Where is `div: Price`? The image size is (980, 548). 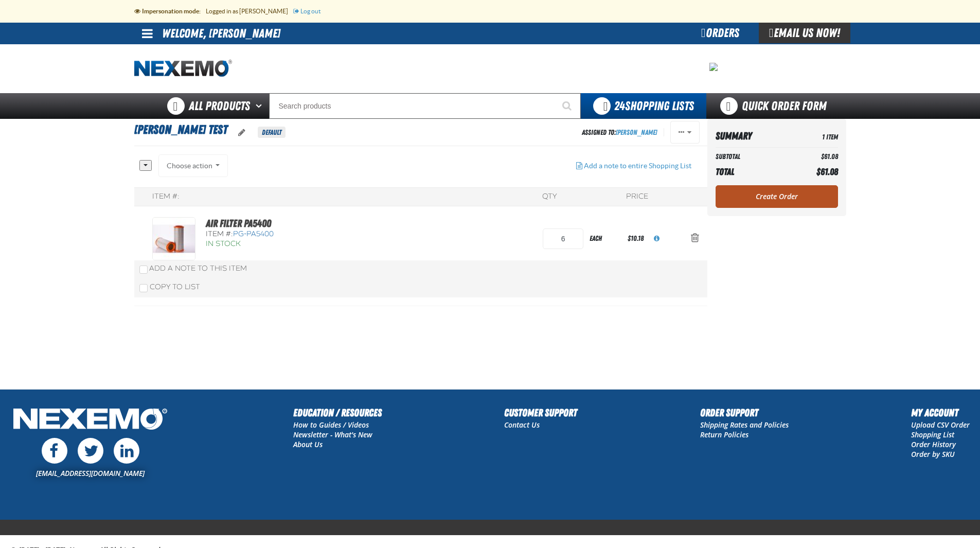 div: Price is located at coordinates (637, 197).